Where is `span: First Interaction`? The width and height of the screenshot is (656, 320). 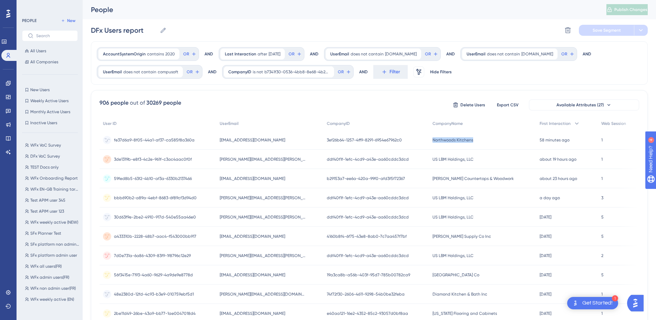 span: First Interaction is located at coordinates (555, 124).